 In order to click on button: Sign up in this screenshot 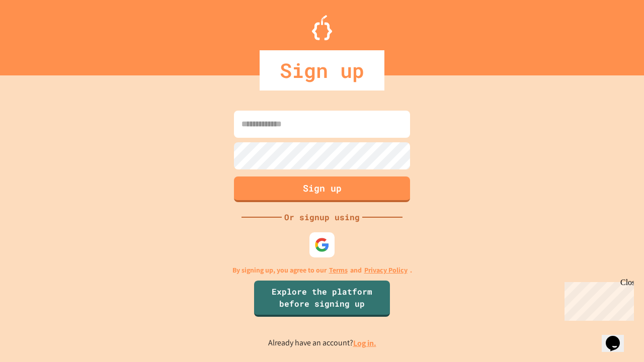, I will do `click(322, 188)`.